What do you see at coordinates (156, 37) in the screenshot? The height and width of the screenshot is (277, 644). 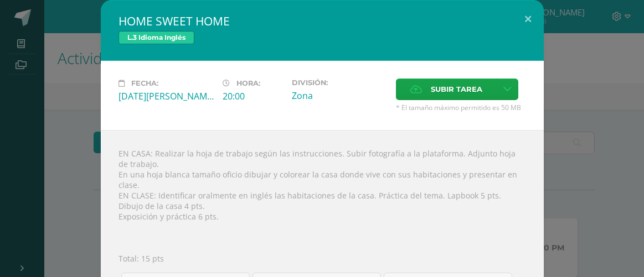 I see `span: L.3 Idioma Inglés` at bounding box center [156, 37].